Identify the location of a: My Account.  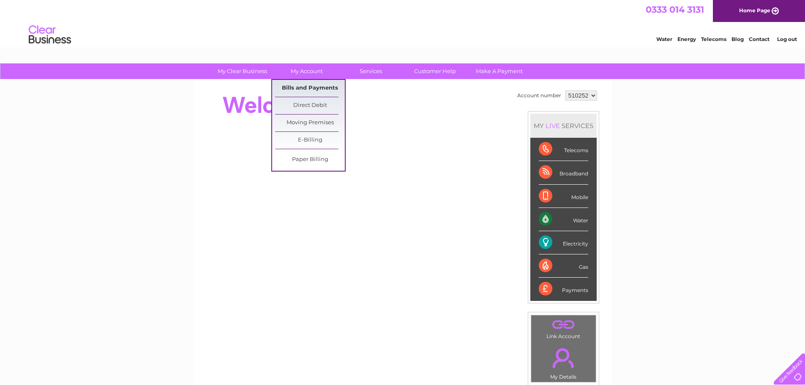
(306, 71).